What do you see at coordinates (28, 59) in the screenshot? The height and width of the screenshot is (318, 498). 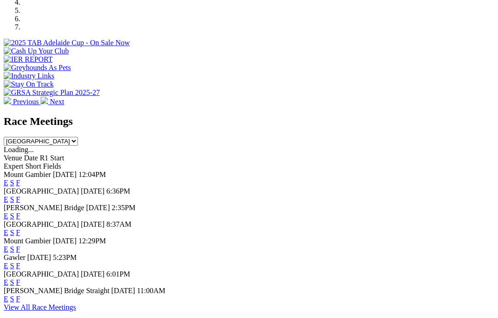 I see `img: IER REPORT` at bounding box center [28, 59].